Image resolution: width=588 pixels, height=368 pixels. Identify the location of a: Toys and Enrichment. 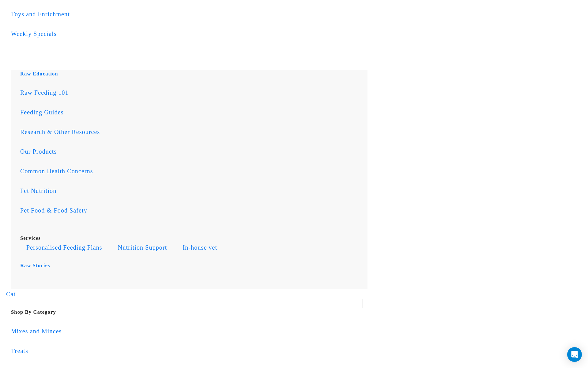
(187, 14).